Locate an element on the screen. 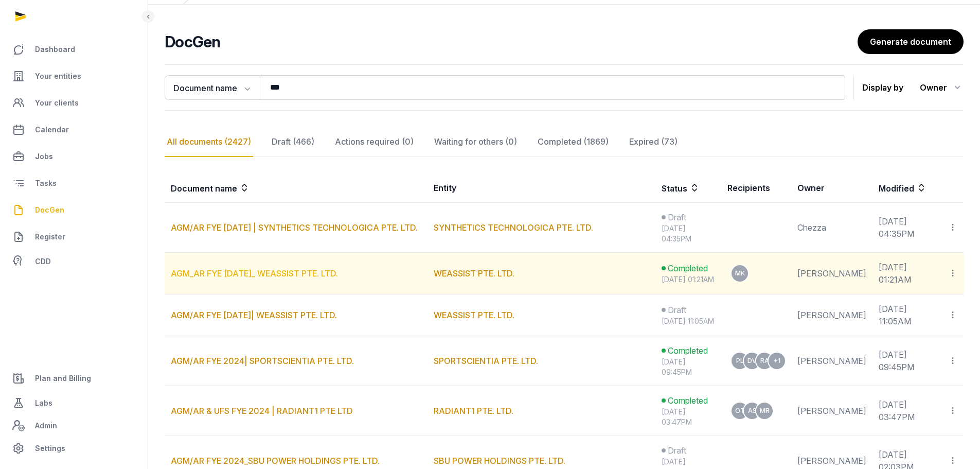  a: Calendar is located at coordinates (73, 129).